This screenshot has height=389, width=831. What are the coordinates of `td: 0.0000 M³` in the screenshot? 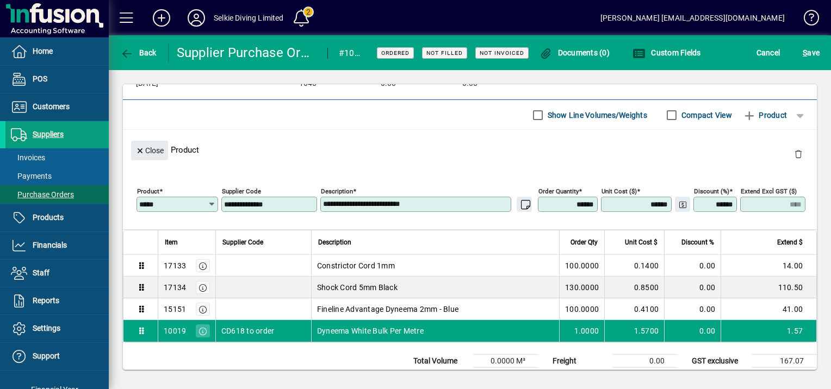 It's located at (506, 362).